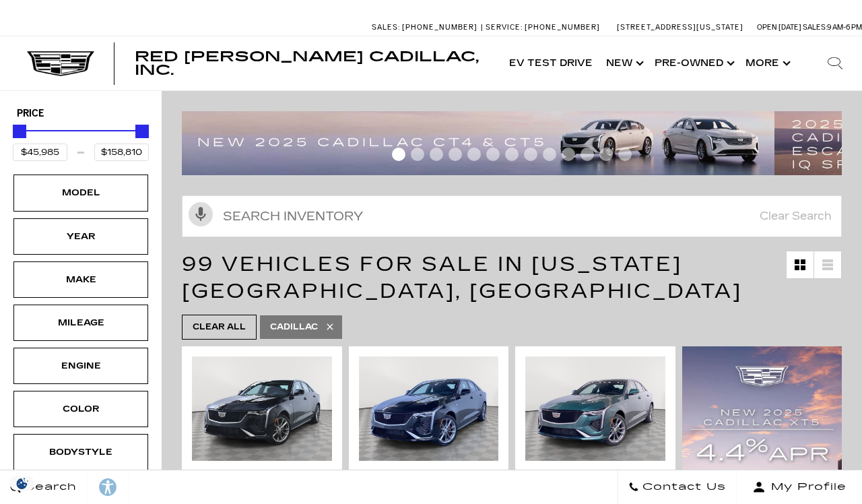 The height and width of the screenshot is (504, 862). What do you see at coordinates (455, 155) in the screenshot?
I see `span: Go to slide 4` at bounding box center [455, 155].